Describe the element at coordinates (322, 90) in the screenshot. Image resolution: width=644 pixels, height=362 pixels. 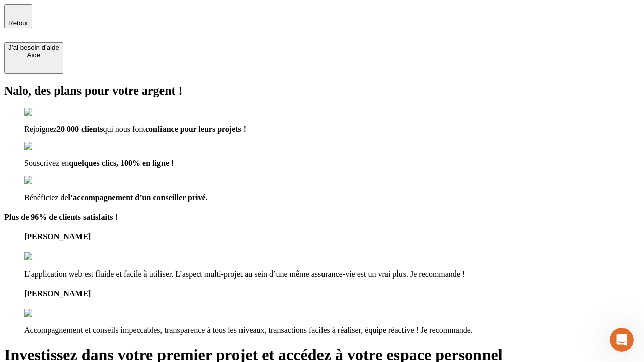
I see `h2: Nalo, des plans pour votre argent !` at that location.